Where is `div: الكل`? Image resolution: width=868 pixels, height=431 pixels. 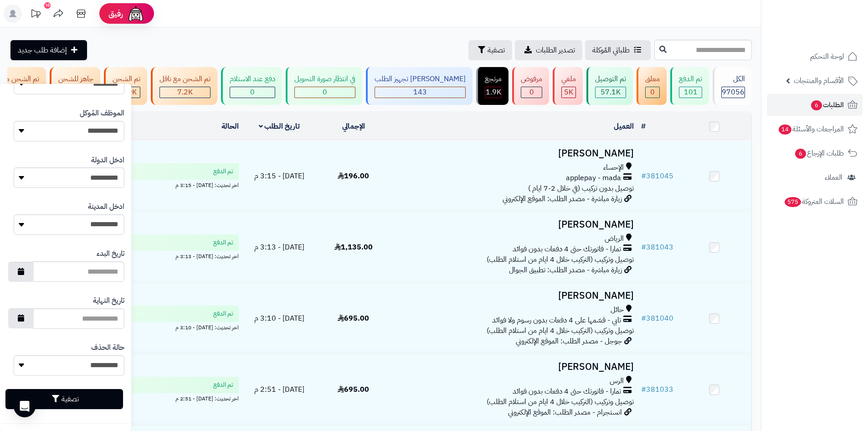
div: الكل is located at coordinates (733, 79).